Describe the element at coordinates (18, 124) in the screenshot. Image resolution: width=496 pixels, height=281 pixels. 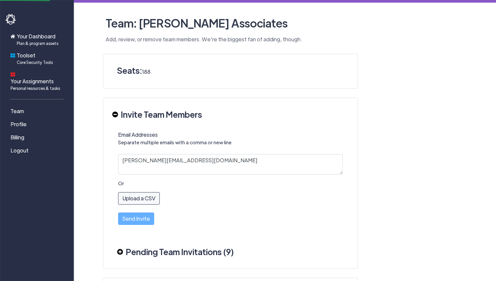
I see `span: Profile` at that location.